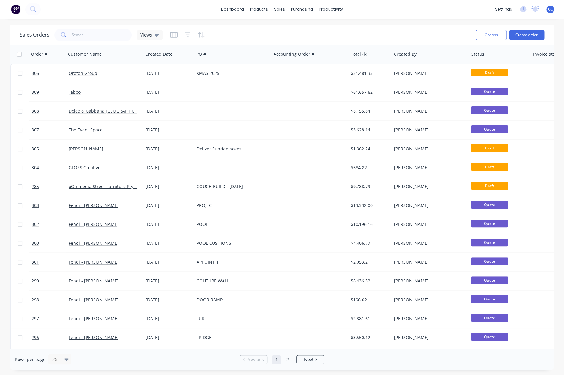 The width and height of the screenshot is (564, 375). What do you see at coordinates (259, 9) in the screenshot?
I see `div: products` at bounding box center [259, 9].